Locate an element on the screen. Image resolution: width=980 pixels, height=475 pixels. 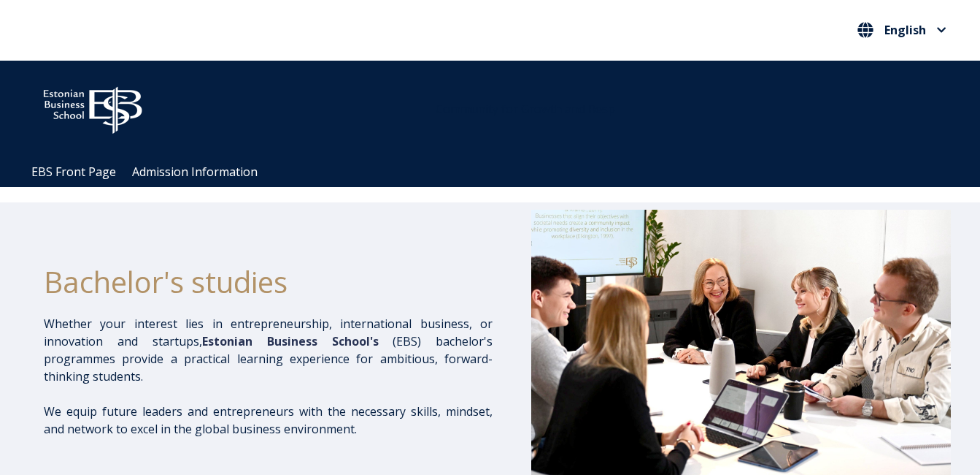
p: Whether your interest lies in entrepreneurship, international business, or innovation and startup... is located at coordinates (268, 350).